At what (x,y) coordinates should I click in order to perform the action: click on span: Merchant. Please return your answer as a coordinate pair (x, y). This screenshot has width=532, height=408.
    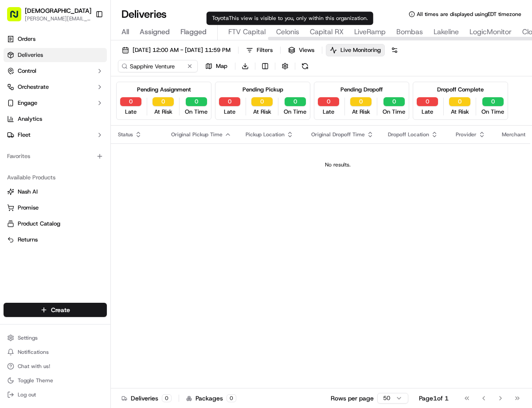
    Looking at the image, I should click on (514, 134).